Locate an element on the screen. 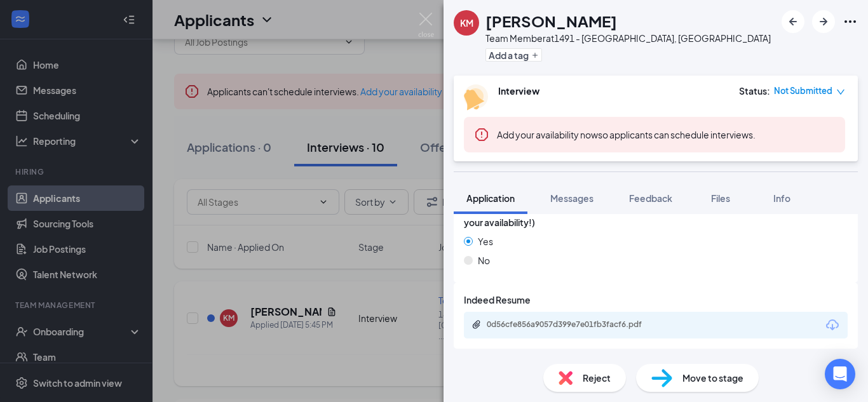  span: down is located at coordinates (841, 92).